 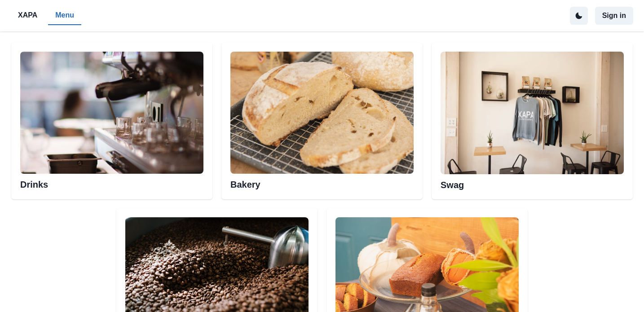 What do you see at coordinates (532, 121) in the screenshot?
I see `div: Swag` at bounding box center [532, 121].